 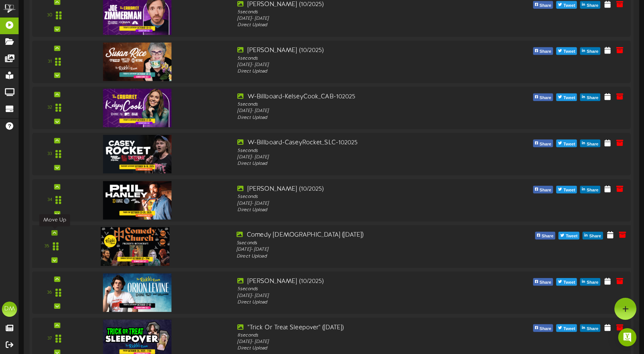 I want to click on div: 37, so click(x=50, y=339).